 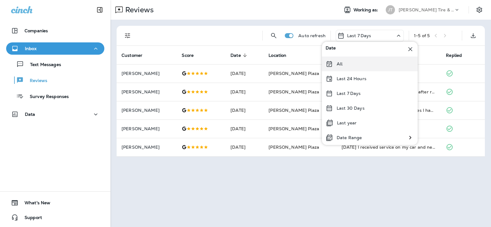 What do you see at coordinates (36, 31) in the screenshot?
I see `p: Companies` at bounding box center [36, 31].